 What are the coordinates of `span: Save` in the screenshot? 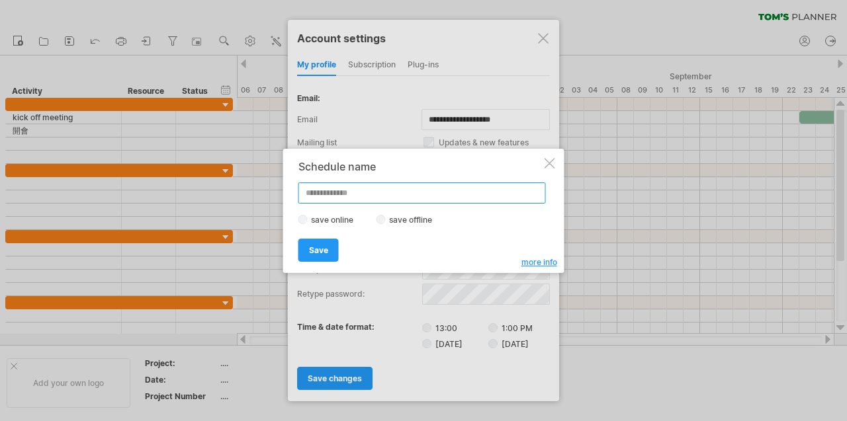 It's located at (318, 250).